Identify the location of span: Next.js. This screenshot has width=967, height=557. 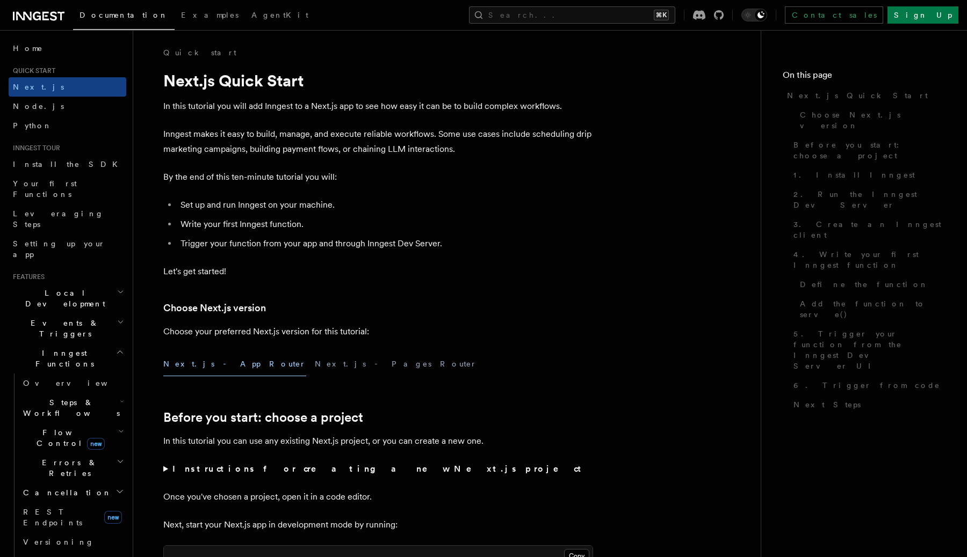
(38, 87).